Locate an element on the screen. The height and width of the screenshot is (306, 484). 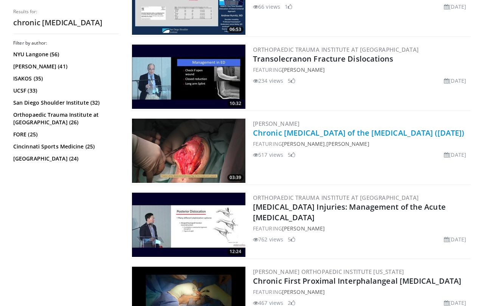
li: 1 is located at coordinates (289, 6).